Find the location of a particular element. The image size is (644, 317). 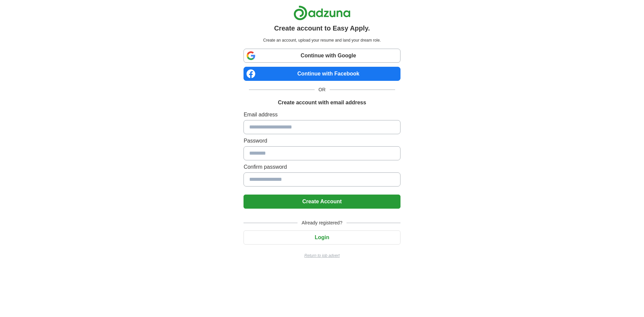

a: Return to job advert is located at coordinates (322, 256).